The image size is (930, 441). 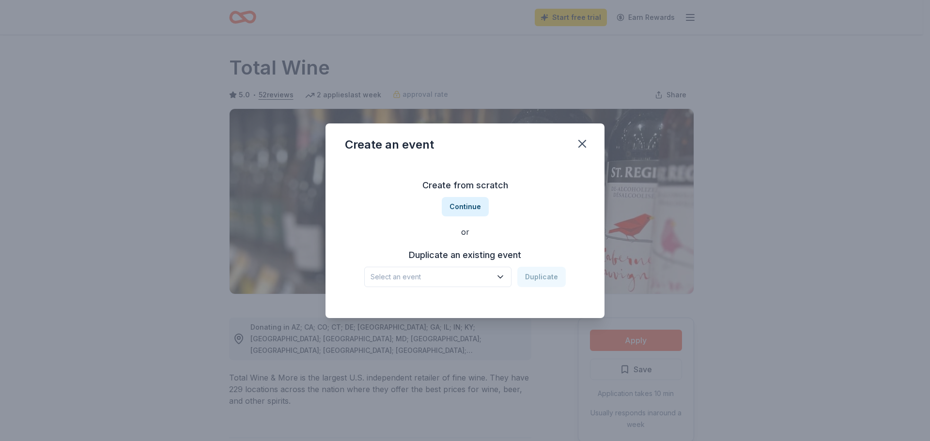 I want to click on h3: Duplicate an existing event, so click(x=465, y=255).